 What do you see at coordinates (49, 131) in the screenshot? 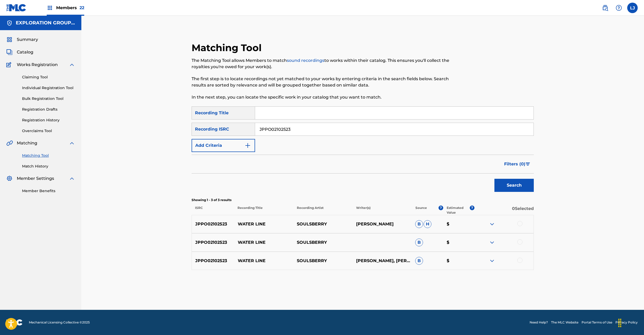
I see `a: Overclaims Tool` at bounding box center [49, 131].